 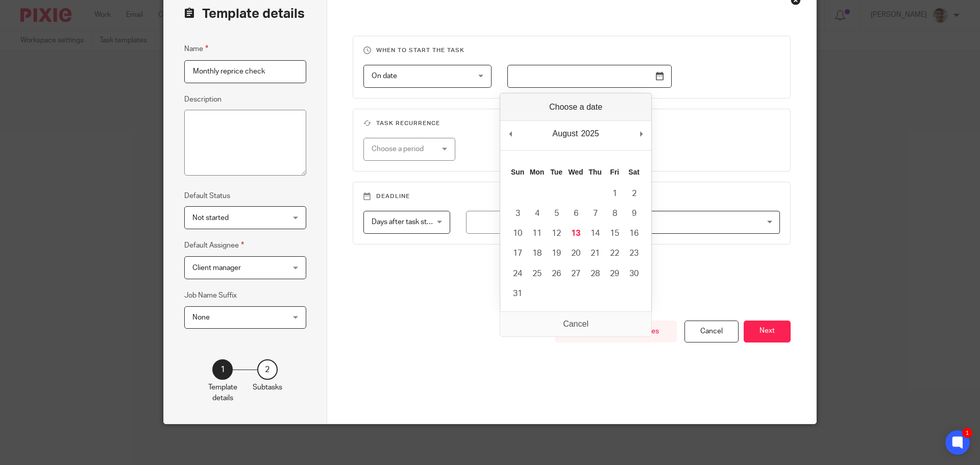 I want to click on div: You have unsaved changes, so click(x=615, y=331).